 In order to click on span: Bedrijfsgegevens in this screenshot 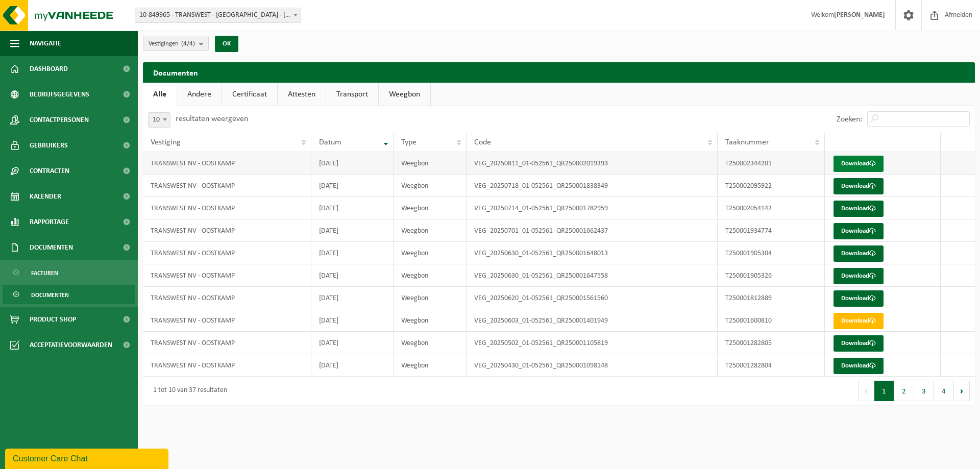, I will do `click(59, 94)`.